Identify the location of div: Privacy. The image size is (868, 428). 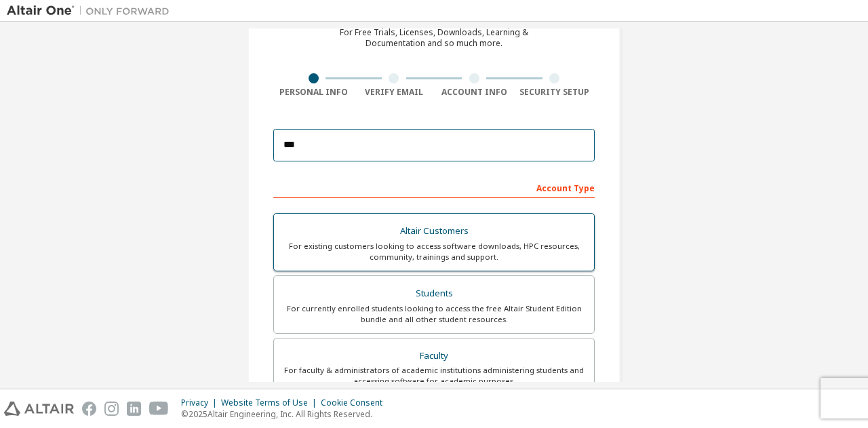
(200, 403).